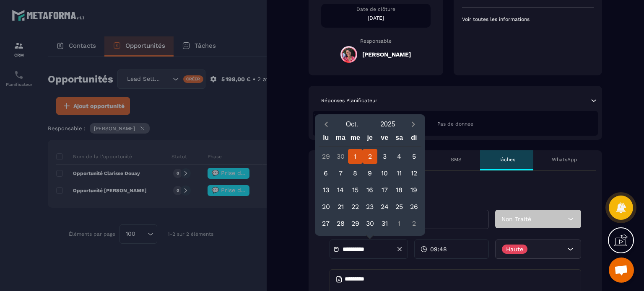  What do you see at coordinates (506, 160) in the screenshot?
I see `p: Tâches` at bounding box center [506, 160].